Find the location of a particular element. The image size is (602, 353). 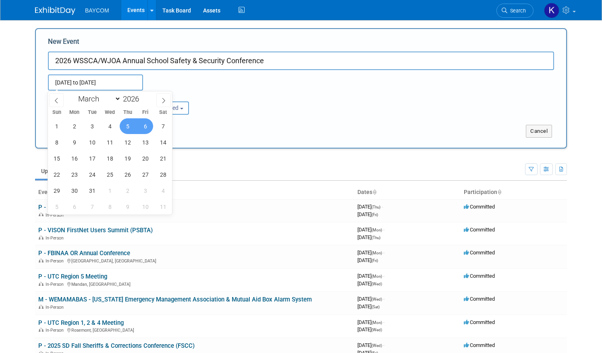

span: March 1, 2026 is located at coordinates (56, 126).